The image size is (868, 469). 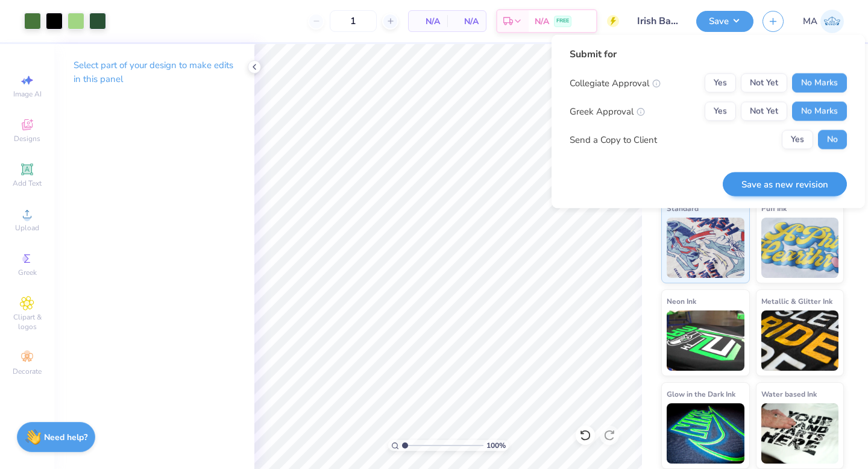 What do you see at coordinates (27, 273) in the screenshot?
I see `span: Greek` at bounding box center [27, 273].